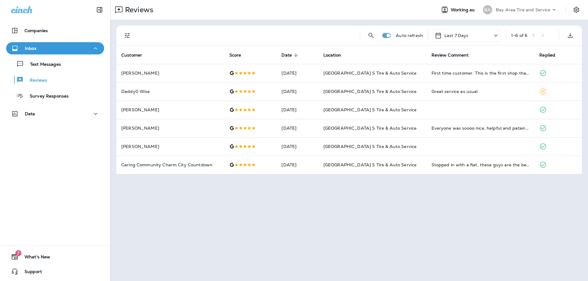 This screenshot has width=588, height=281. Describe the element at coordinates (409, 36) in the screenshot. I see `p: Auto refresh` at that location.